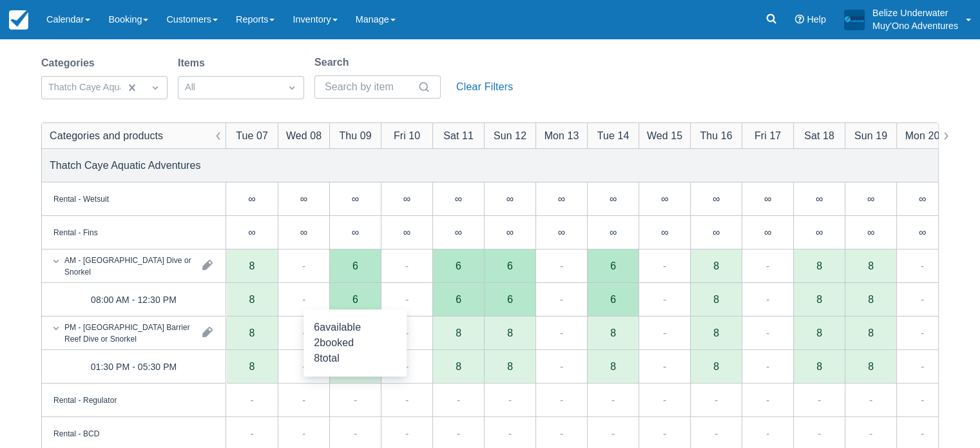 The image size is (980, 448). Describe the element at coordinates (355, 343) in the screenshot. I see `div: booked` at that location.